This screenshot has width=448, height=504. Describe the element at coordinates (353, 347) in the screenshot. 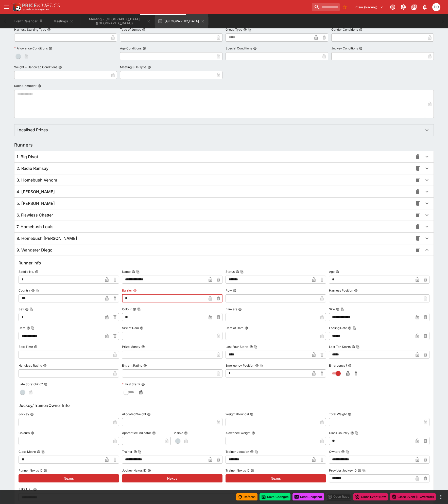

I see `button: Last Ten StartsCopy To Clipboard` at that location.